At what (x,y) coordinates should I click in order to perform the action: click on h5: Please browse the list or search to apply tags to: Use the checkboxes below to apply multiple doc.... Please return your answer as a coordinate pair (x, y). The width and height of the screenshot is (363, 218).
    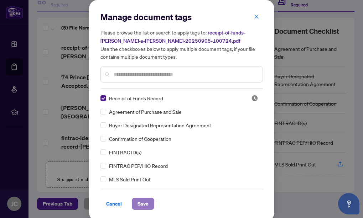
    Looking at the image, I should click on (182, 44).